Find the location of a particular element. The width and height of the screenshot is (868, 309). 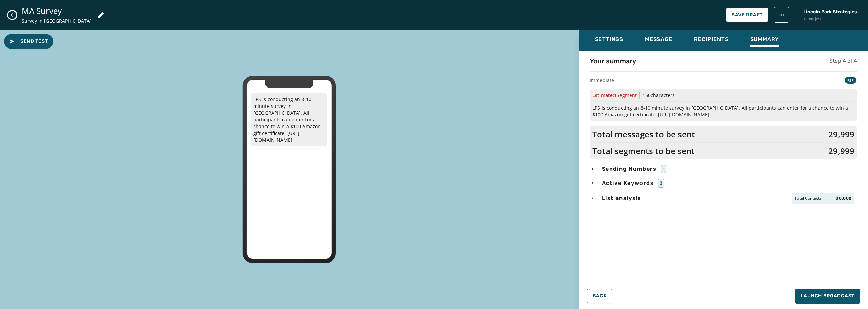

h4: Your summary is located at coordinates (613, 61).